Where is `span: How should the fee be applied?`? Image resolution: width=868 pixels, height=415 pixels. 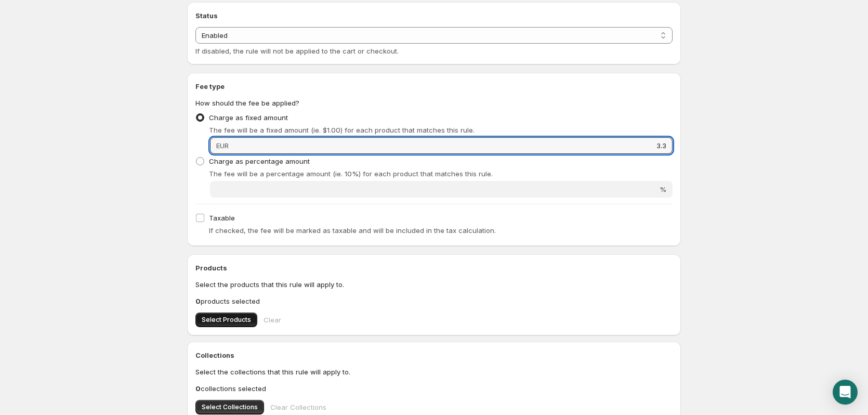 span: How should the fee be applied? is located at coordinates (248, 103).